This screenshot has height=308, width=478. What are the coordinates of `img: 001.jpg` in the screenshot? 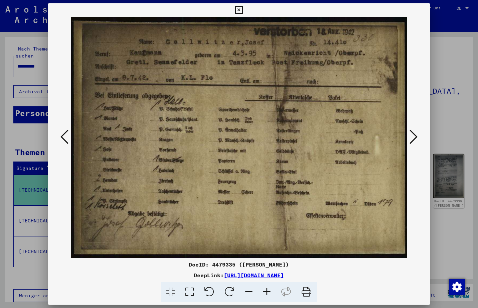 It's located at (239, 137).